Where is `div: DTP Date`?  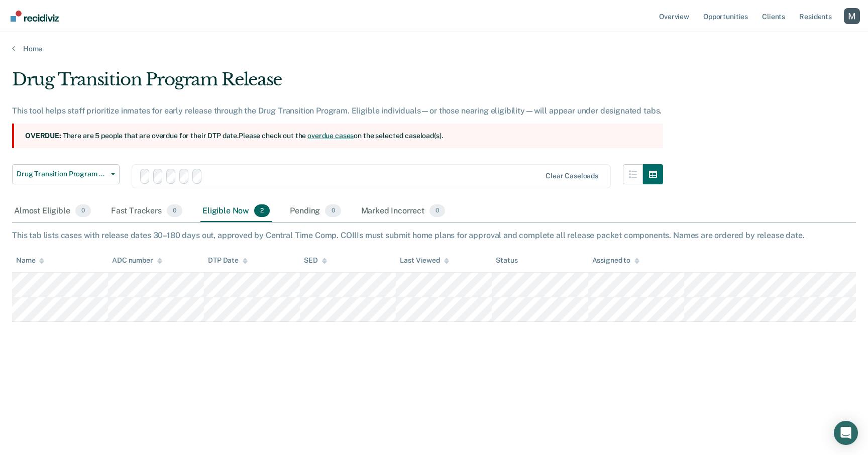
div: DTP Date is located at coordinates (228, 260).